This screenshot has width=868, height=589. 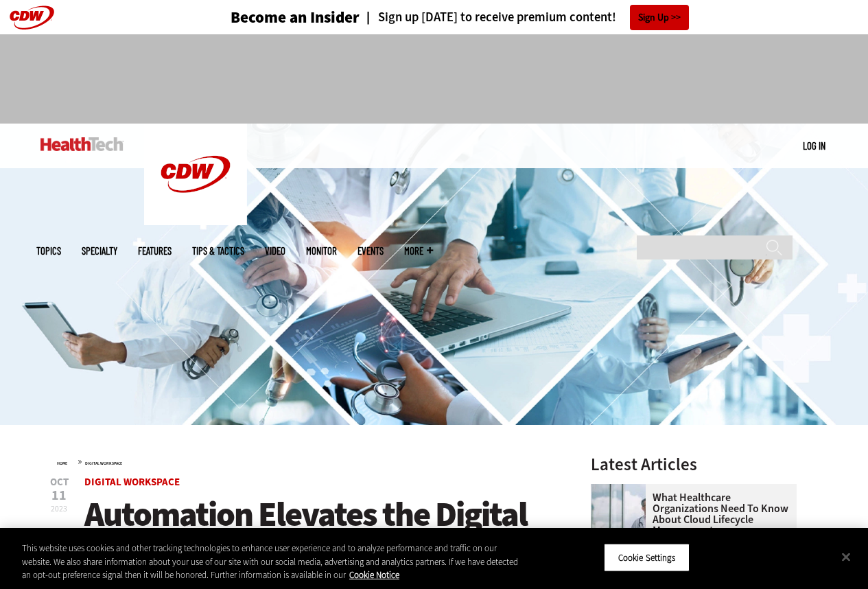 I want to click on a: Features, so click(x=155, y=251).